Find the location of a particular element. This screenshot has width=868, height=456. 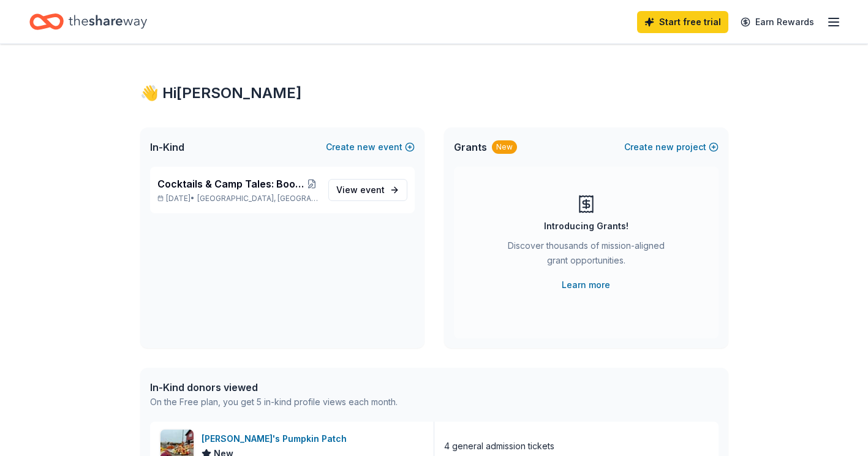

div: On the Free plan, you get 5 in-kind profile views each month. is located at coordinates (274, 402).